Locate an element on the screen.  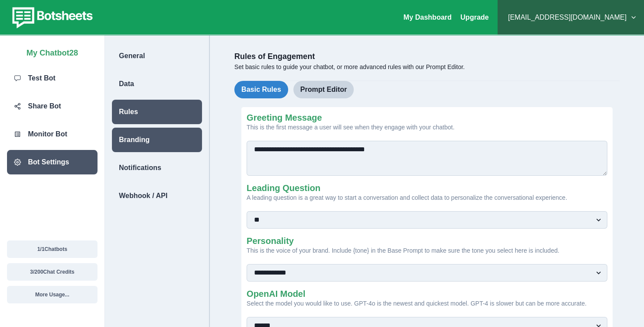
a: Branding is located at coordinates (157, 140).